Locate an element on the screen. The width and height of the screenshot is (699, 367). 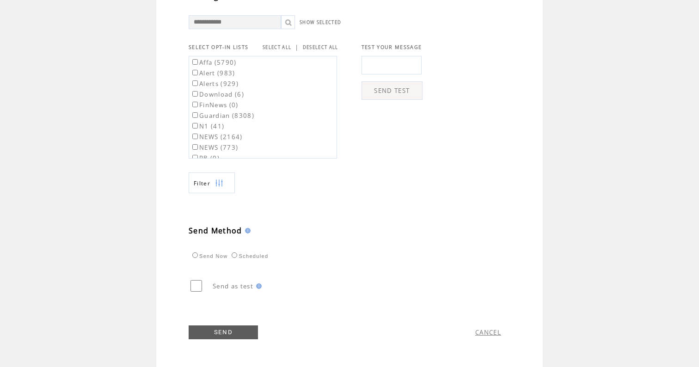
input: Download (6) is located at coordinates (195, 94).